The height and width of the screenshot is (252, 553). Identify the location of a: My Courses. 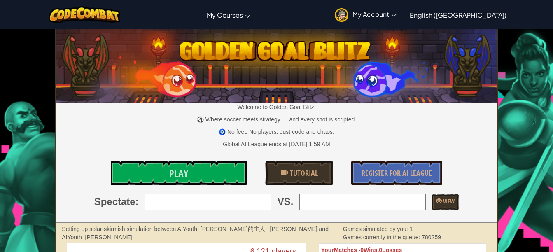
(228, 15).